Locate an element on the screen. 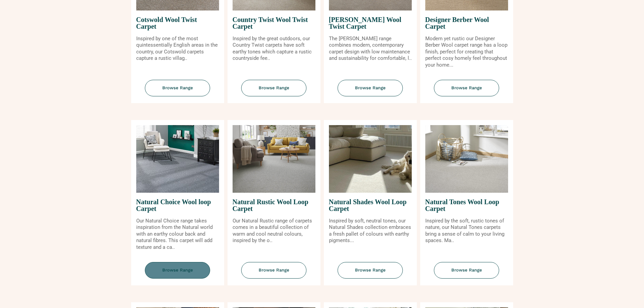 The width and height of the screenshot is (644, 308). p: Inspired by one of the most quintessentially English areas in the country, our Cotswold carpets c... is located at coordinates (178, 49).